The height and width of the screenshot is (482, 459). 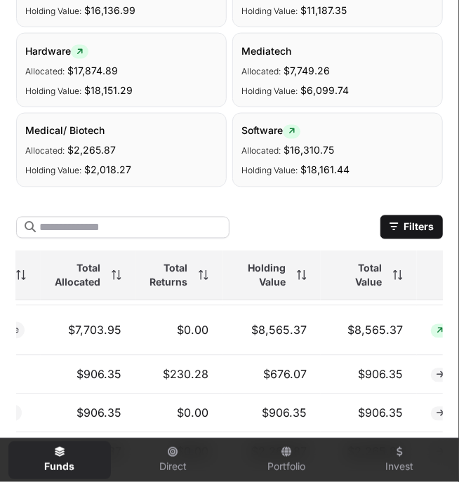 What do you see at coordinates (358, 275) in the screenshot?
I see `span: Total Value` at bounding box center [358, 275].